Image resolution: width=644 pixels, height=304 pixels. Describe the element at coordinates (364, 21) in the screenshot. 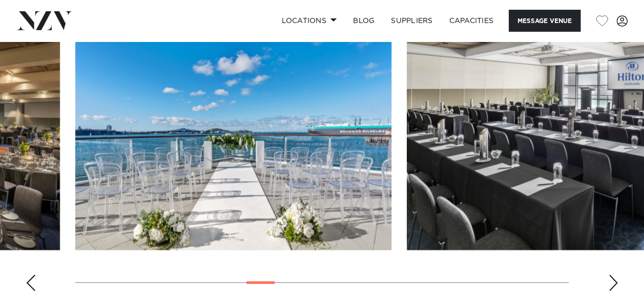

I see `a: BLOG` at that location.